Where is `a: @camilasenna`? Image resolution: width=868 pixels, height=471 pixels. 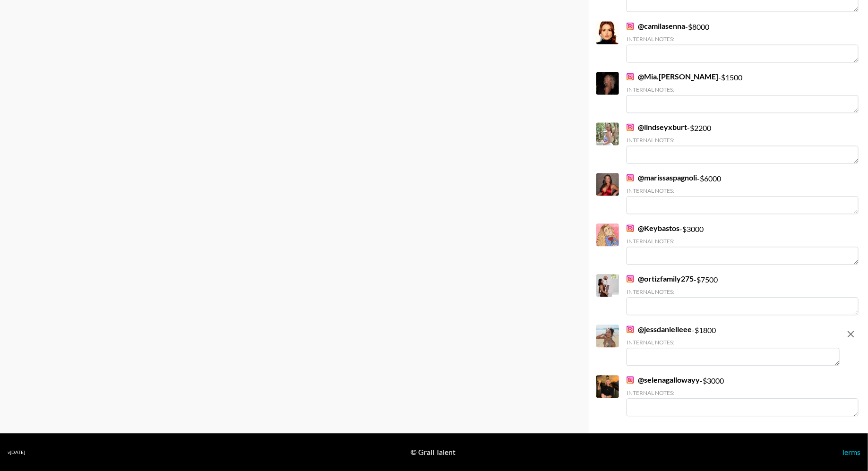
a: @camilasenna is located at coordinates (656, 26).